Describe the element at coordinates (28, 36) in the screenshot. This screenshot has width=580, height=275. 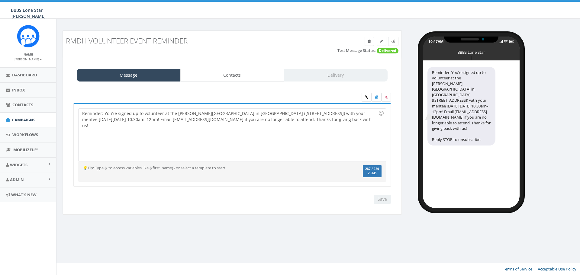
I see `img: Rally_Corp_Icon_1.png` at that location.